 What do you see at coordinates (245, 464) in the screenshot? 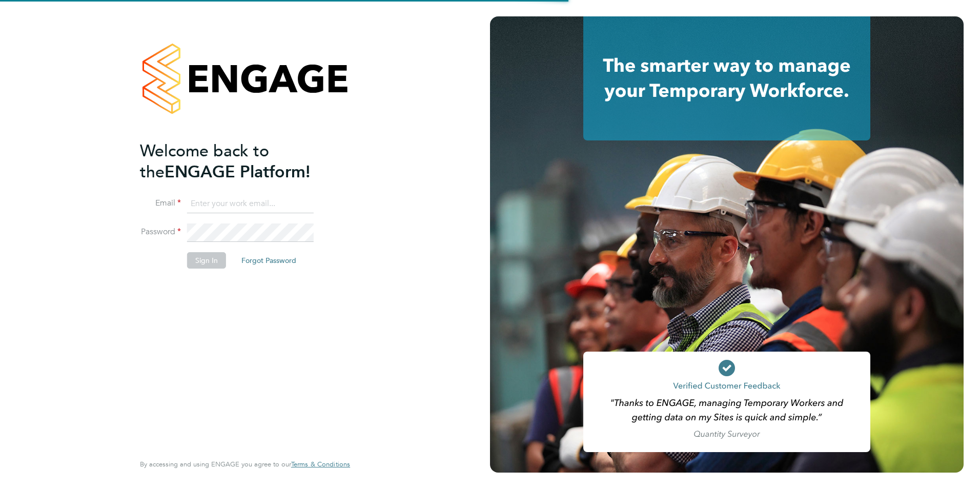
I see `span: By accessing and using ENGAGE you agree to our` at bounding box center [245, 464].